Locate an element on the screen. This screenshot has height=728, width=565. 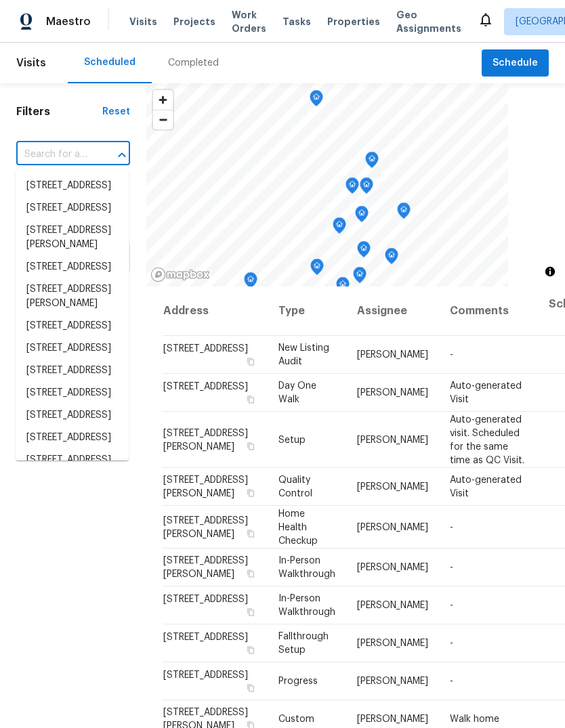
button: Zoom out is located at coordinates (163, 119).